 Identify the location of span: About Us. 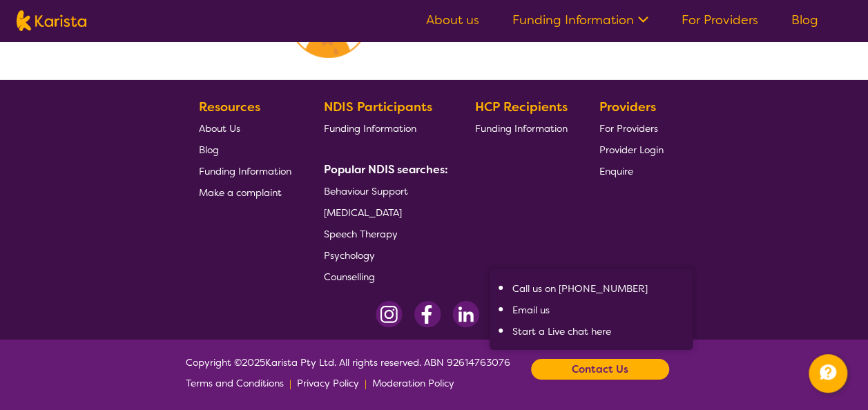
(220, 129).